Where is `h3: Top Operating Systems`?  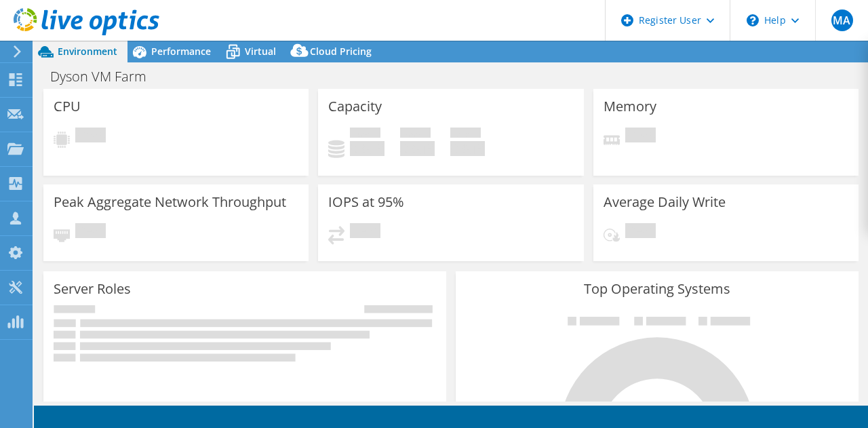 h3: Top Operating Systems is located at coordinates (657, 289).